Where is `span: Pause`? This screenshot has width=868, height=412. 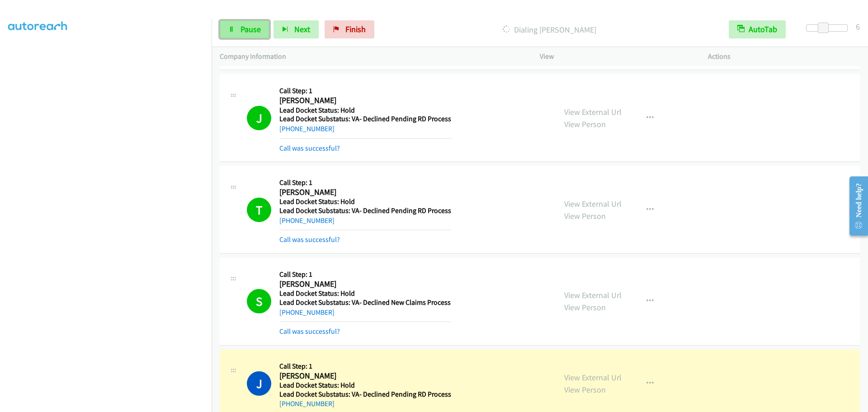
span: Pause is located at coordinates (250, 29).